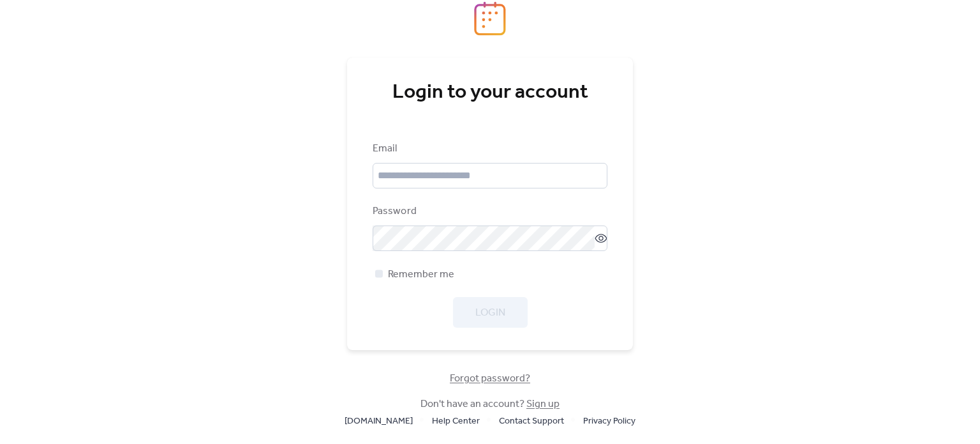  I want to click on a: Forgot password?, so click(490, 378).